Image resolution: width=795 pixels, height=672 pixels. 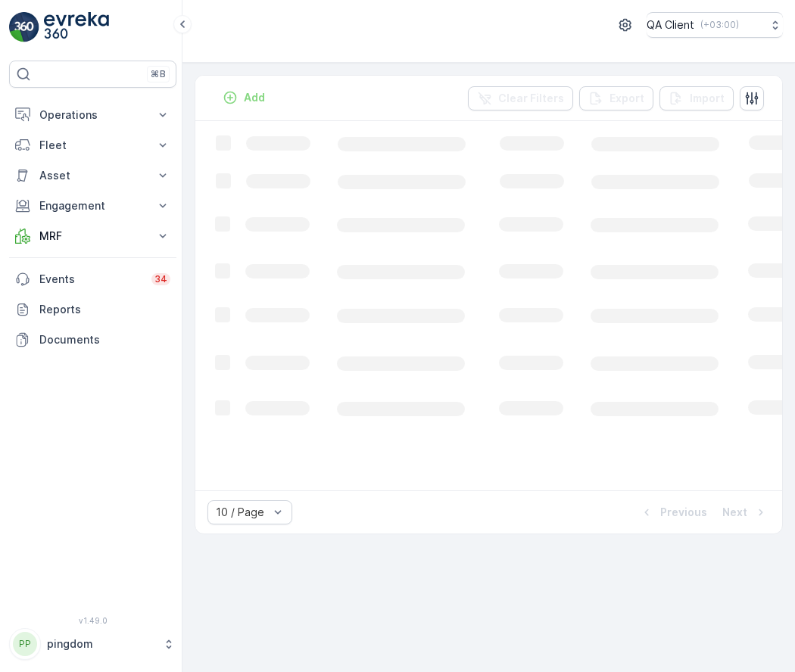 What do you see at coordinates (734, 513) in the screenshot?
I see `p: Next` at bounding box center [734, 513].